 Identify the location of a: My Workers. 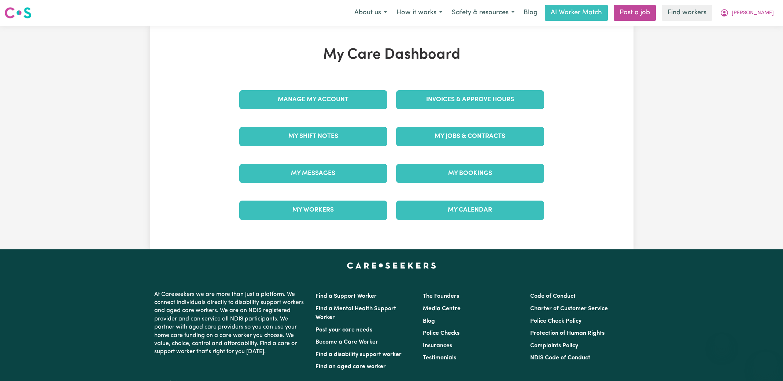
(313, 210).